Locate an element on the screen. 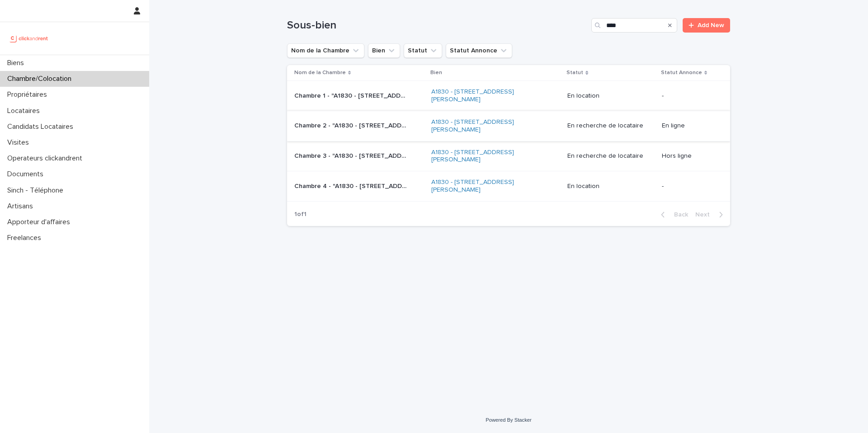  p: Chambre 3 - "A1830 - 2 rue Pierre Forfait, Rouen 76100" is located at coordinates (351, 155).